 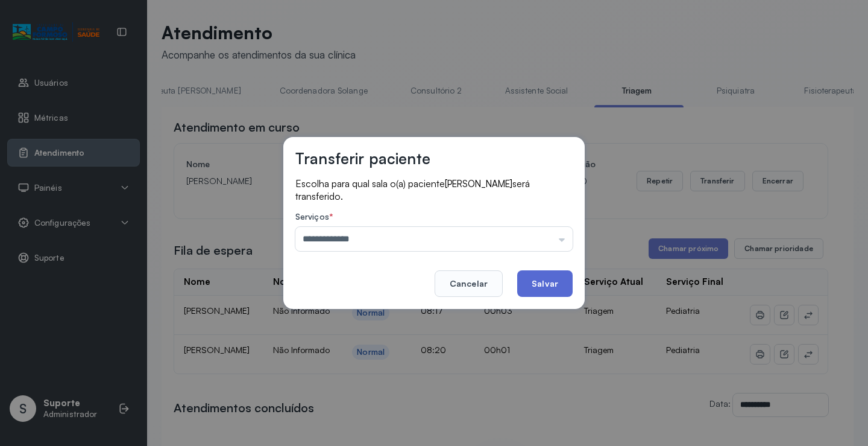 I want to click on span: Serviços, so click(x=312, y=216).